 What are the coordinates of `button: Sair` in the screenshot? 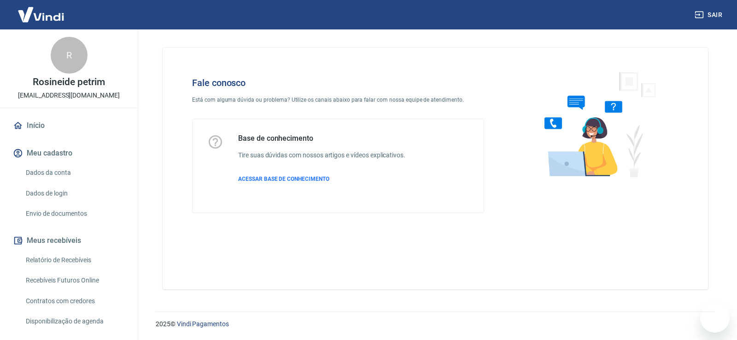 It's located at (709, 15).